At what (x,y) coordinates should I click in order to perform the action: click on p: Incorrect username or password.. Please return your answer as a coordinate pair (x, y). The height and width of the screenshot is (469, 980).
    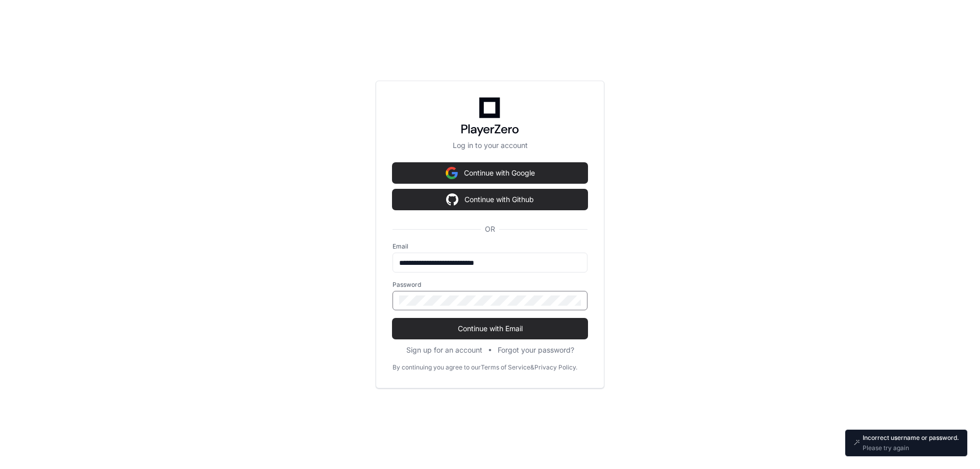
    Looking at the image, I should click on (911, 437).